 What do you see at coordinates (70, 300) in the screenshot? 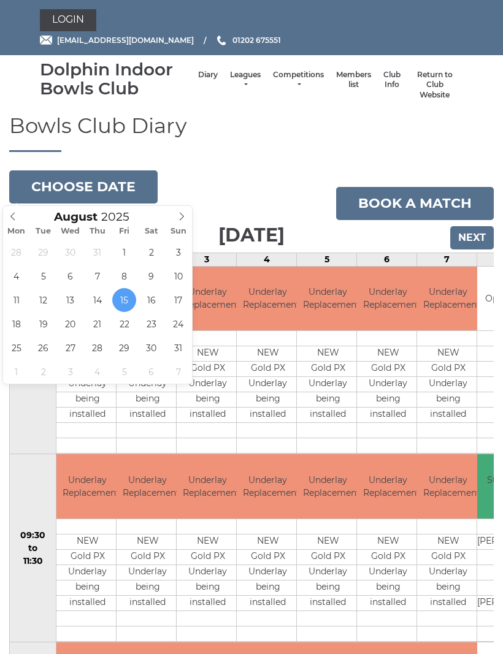
I see `span: August 13, 2025` at bounding box center [70, 300].